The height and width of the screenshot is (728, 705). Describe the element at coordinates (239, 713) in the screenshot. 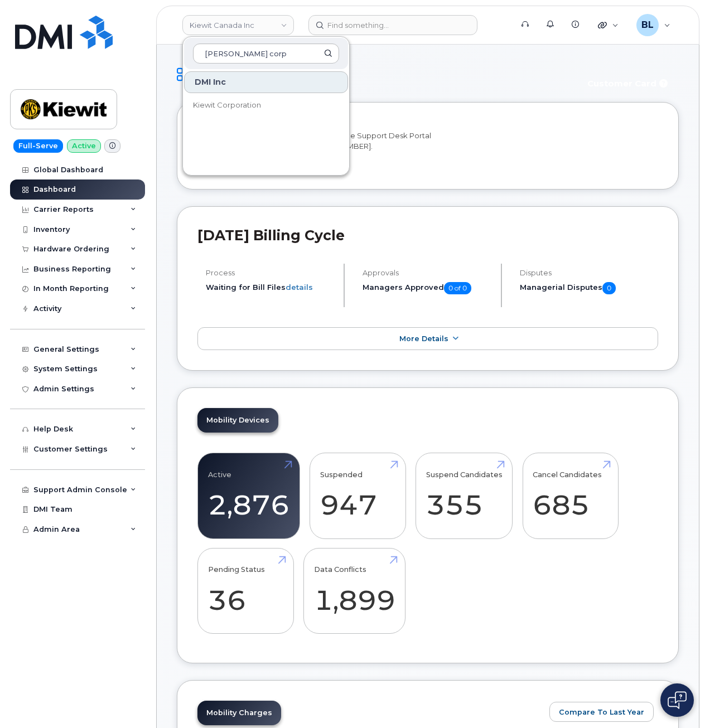

I see `a: Mobility Charges` at that location.